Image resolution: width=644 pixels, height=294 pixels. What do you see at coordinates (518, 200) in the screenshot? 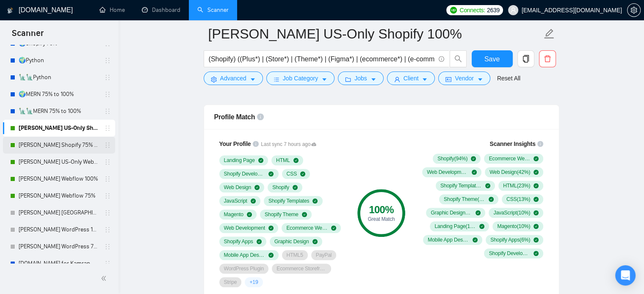
I see `span: CSS ( 13 %)` at bounding box center [518, 200].